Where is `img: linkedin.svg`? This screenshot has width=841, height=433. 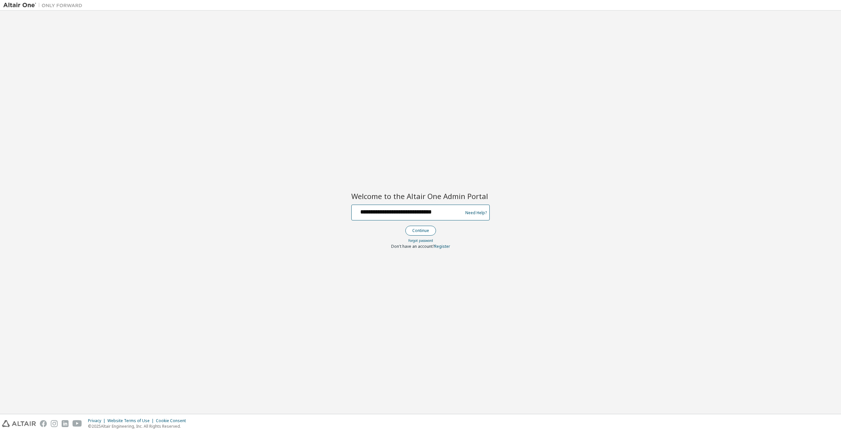 img: linkedin.svg is located at coordinates (65, 423).